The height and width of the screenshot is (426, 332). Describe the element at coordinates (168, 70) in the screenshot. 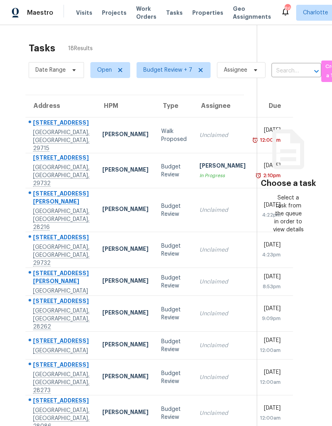

I see `span: Budget Review + 7` at that location.